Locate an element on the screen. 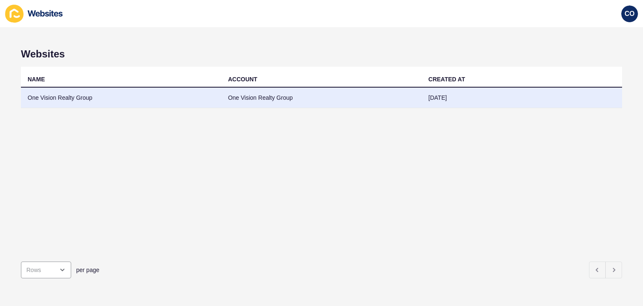 The height and width of the screenshot is (306, 643). div: open menu is located at coordinates (46, 270).